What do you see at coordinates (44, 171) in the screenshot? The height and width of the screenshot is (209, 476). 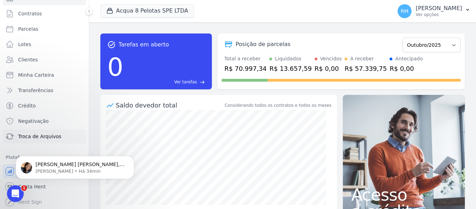 I see `a: Recebíveis` at bounding box center [44, 171].